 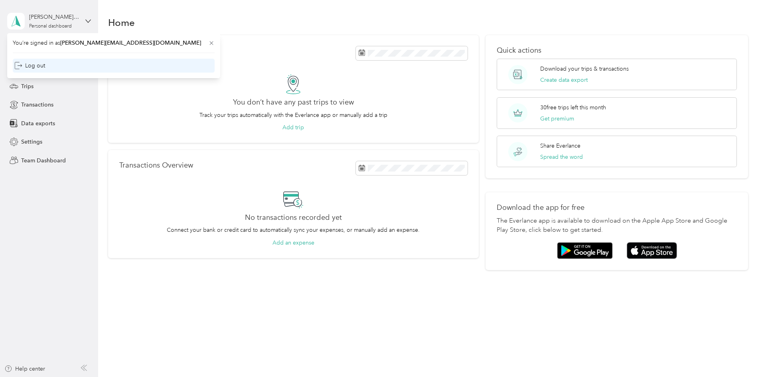 What do you see at coordinates (293, 115) in the screenshot?
I see `p: Track your trips automatically with the Everlance app or manually add a trip` at bounding box center [293, 115].